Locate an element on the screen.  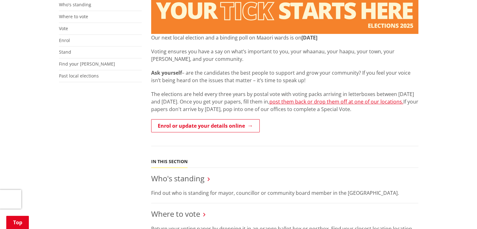
a: Vote is located at coordinates (63, 28).